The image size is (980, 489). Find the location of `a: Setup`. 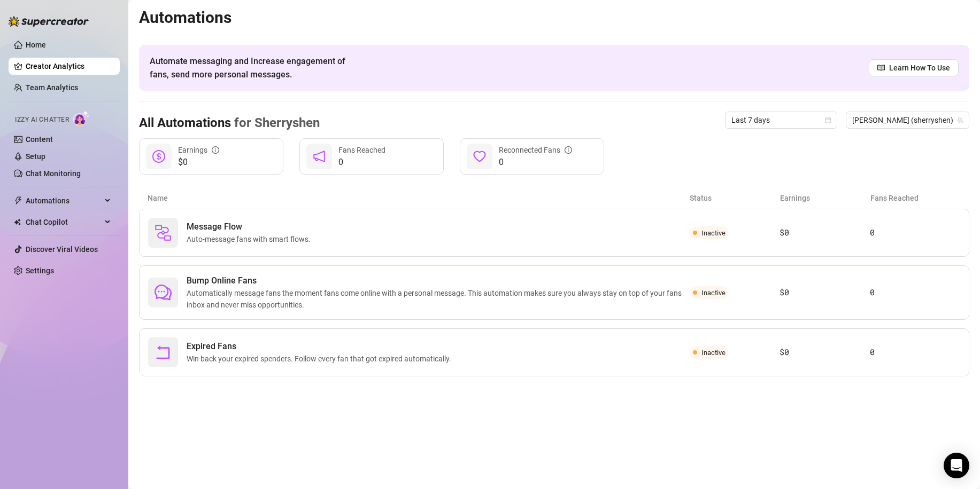

a: Setup is located at coordinates (35, 157).